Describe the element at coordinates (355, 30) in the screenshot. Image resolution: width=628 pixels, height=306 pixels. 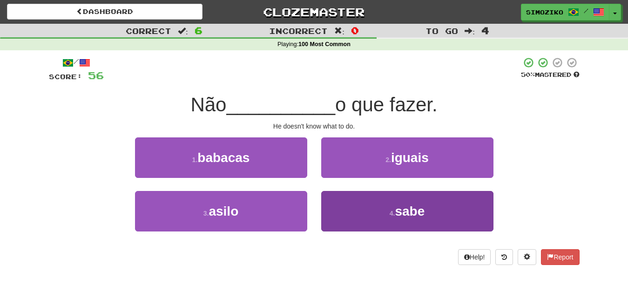
I see `span: 0` at that location.